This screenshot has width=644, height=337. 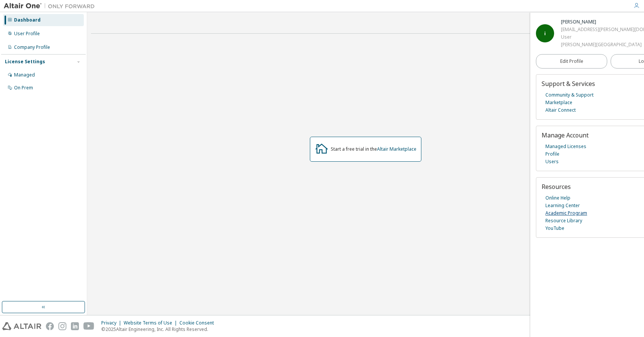 I want to click on span: Edit Profile, so click(x=571, y=62).